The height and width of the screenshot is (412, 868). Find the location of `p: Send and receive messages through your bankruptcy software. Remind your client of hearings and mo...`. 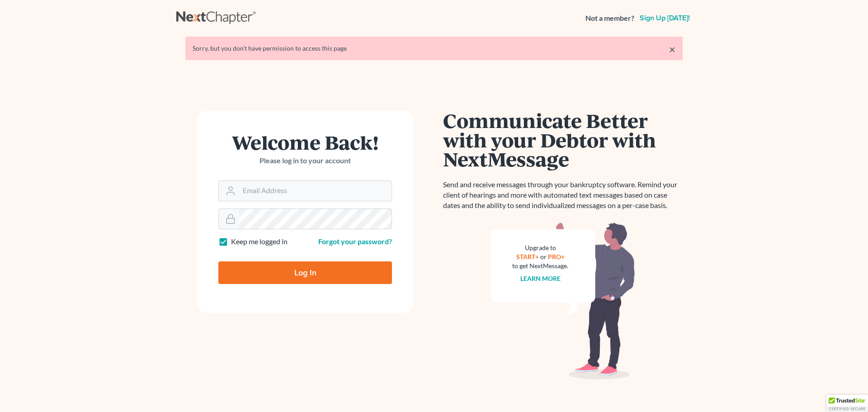

p: Send and receive messages through your bankruptcy software. Remind your client of hearings and mo... is located at coordinates (563, 195).